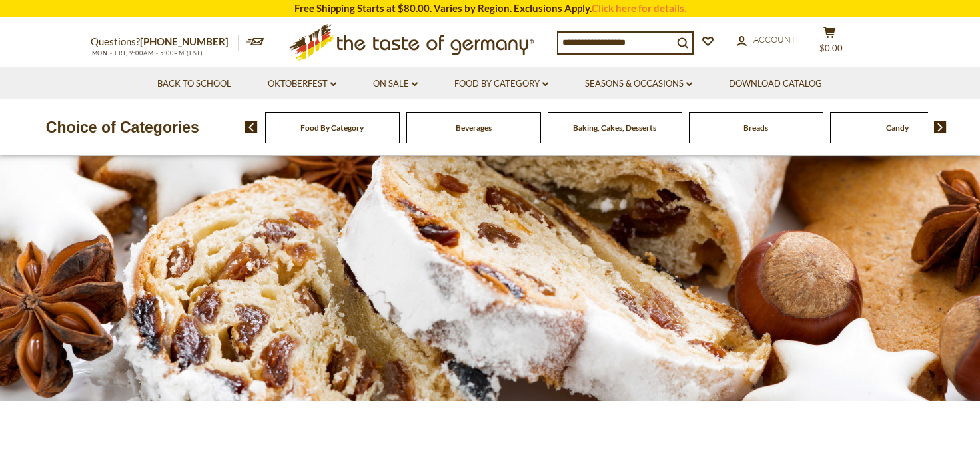 This screenshot has height=451, width=980. What do you see at coordinates (755, 128) in the screenshot?
I see `span: Breads` at bounding box center [755, 128].